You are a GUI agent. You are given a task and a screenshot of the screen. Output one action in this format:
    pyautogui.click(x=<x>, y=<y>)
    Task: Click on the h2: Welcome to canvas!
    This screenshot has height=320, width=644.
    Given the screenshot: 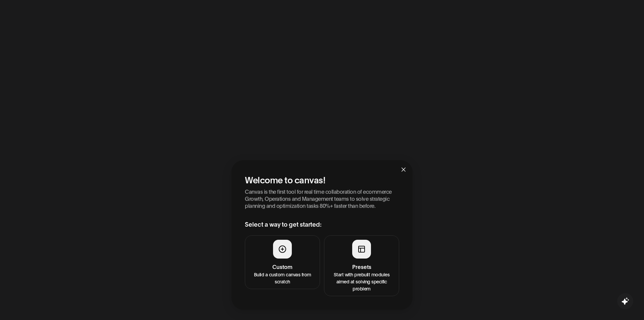 What is the action you would take?
    pyautogui.click(x=322, y=179)
    